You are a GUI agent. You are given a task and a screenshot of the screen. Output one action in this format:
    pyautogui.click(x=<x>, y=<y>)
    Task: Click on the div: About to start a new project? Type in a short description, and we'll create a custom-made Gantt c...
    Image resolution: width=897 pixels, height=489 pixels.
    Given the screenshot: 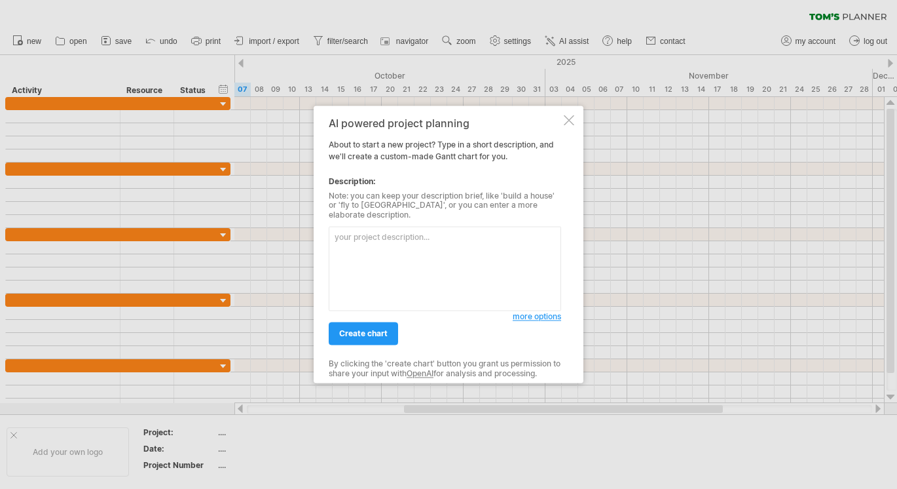 What is the action you would take?
    pyautogui.click(x=445, y=244)
    